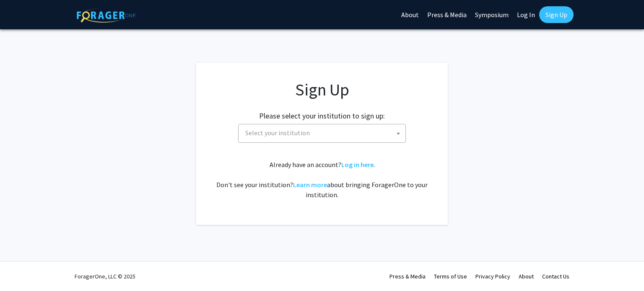  Describe the element at coordinates (557, 15) in the screenshot. I see `a: Sign Up` at that location.